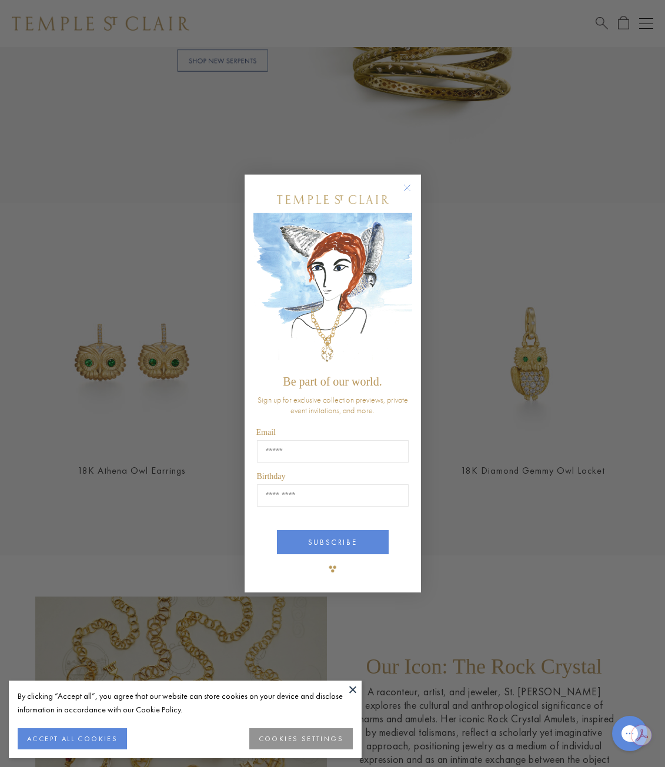  I want to click on button: Gorgias live chat, so click(24, 22).